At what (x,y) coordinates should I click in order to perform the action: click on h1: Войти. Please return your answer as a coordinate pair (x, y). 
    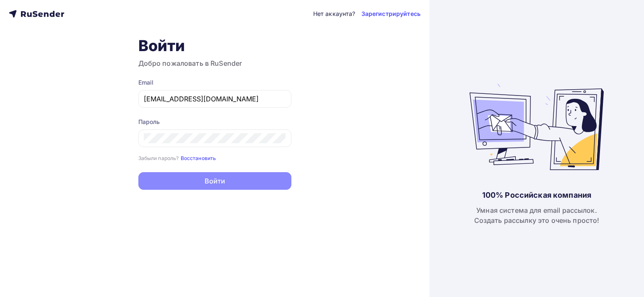
    Looking at the image, I should click on (215, 46).